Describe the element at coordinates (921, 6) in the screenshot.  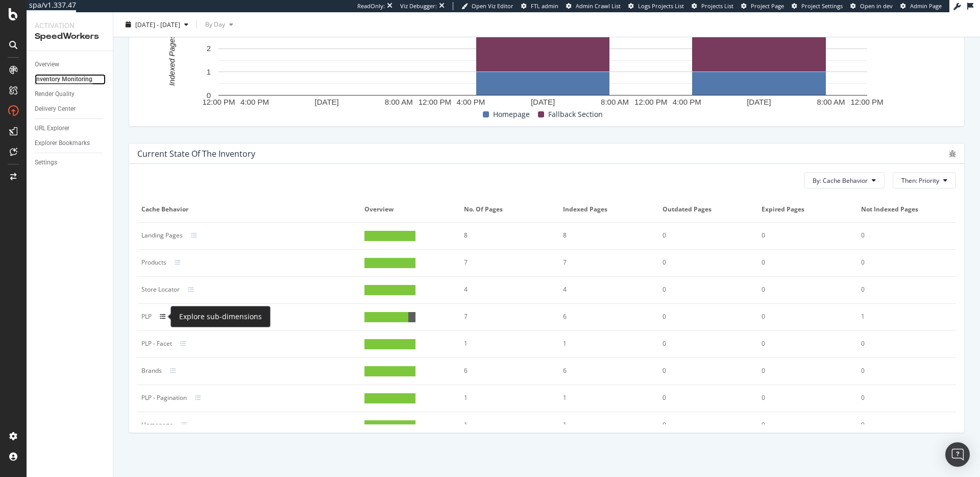
I see `a: Admin Page` at that location.